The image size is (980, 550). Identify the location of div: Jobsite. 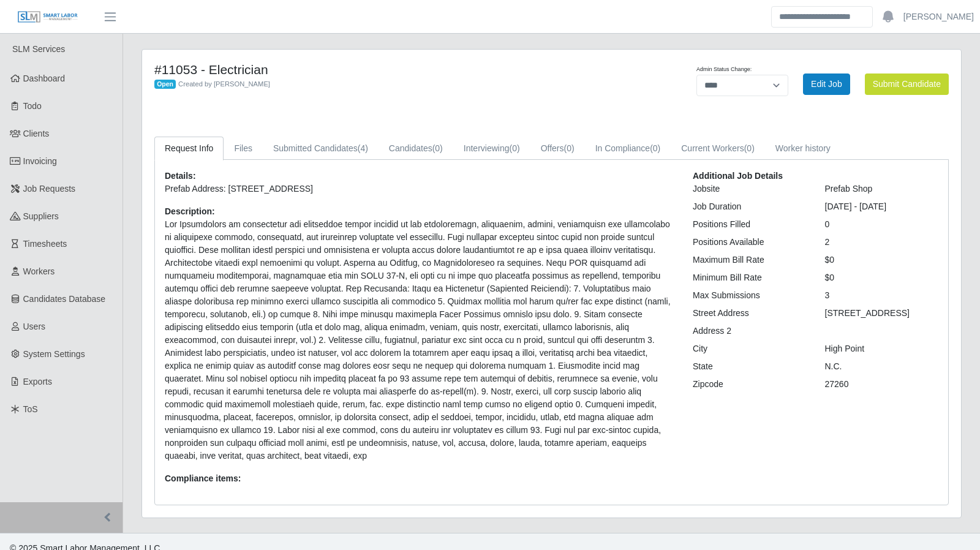
(750, 189).